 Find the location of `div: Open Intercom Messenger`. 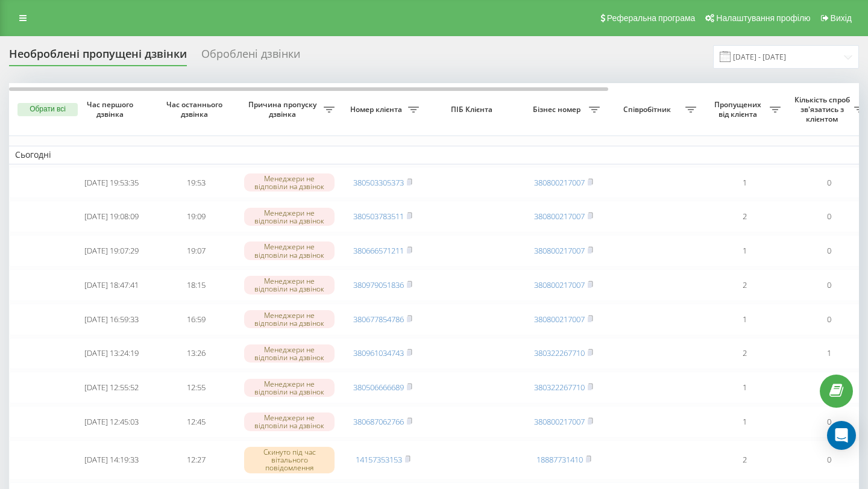

div: Open Intercom Messenger is located at coordinates (841, 436).